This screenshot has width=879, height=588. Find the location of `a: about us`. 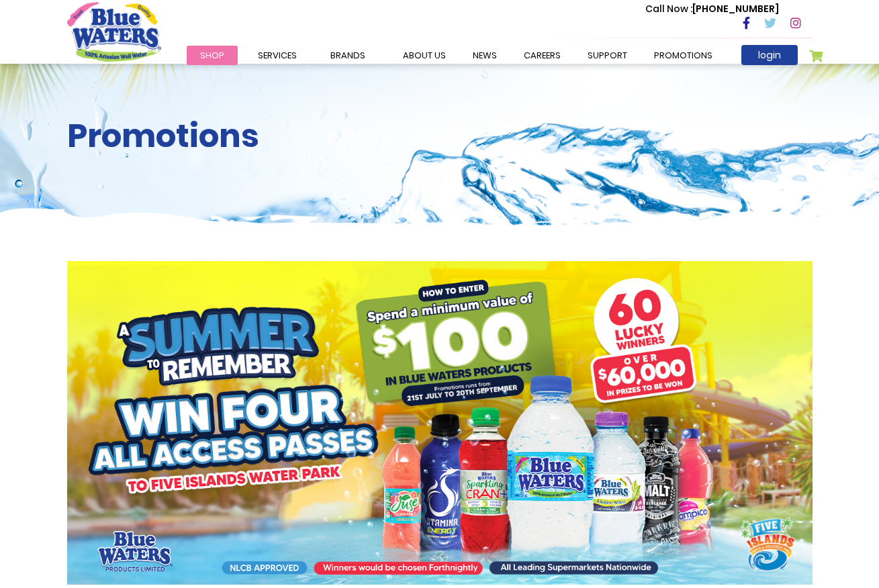

a: about us is located at coordinates (425, 55).